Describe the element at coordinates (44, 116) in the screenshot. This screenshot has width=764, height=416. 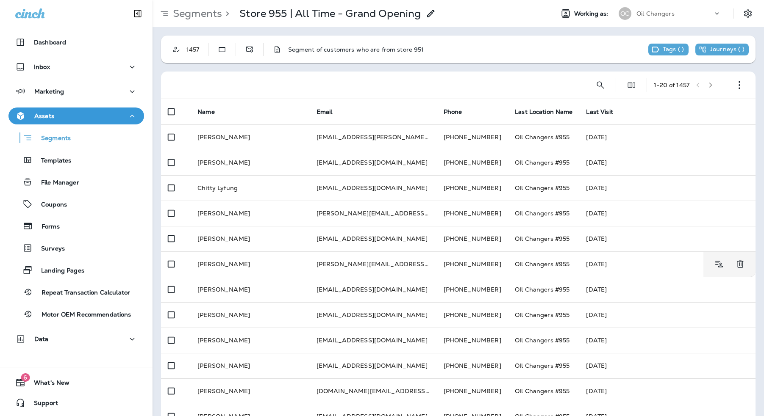
I see `p: Assets` at that location.